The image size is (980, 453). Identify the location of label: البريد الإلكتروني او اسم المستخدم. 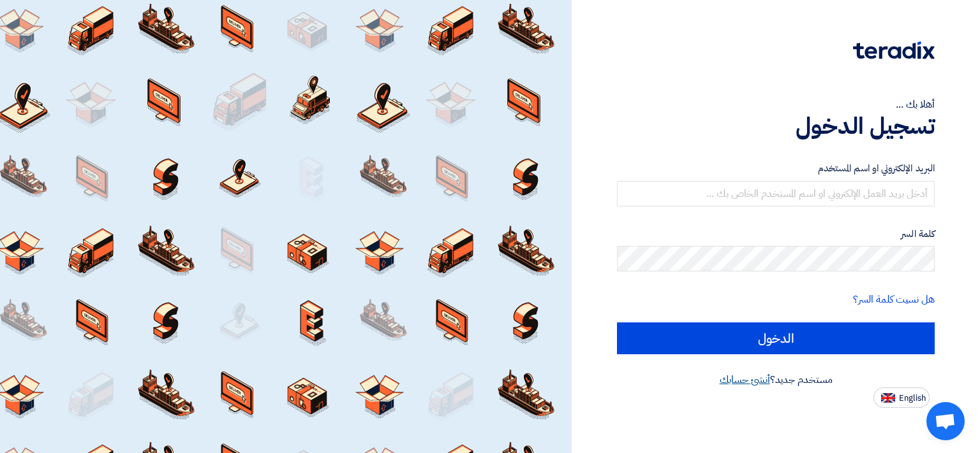
(776, 169).